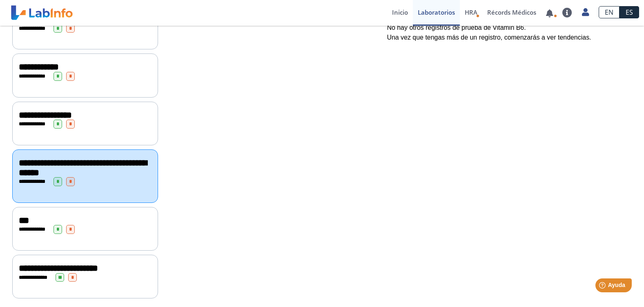 This screenshot has height=307, width=644. Describe the element at coordinates (45, 10) in the screenshot. I see `span: Ayuda` at that location.